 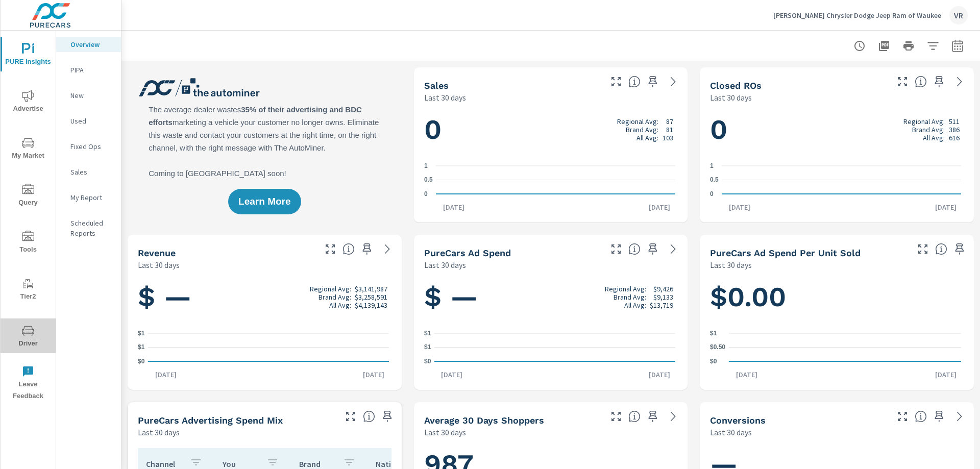 What do you see at coordinates (28, 149) in the screenshot?
I see `span: My Market` at bounding box center [28, 149].